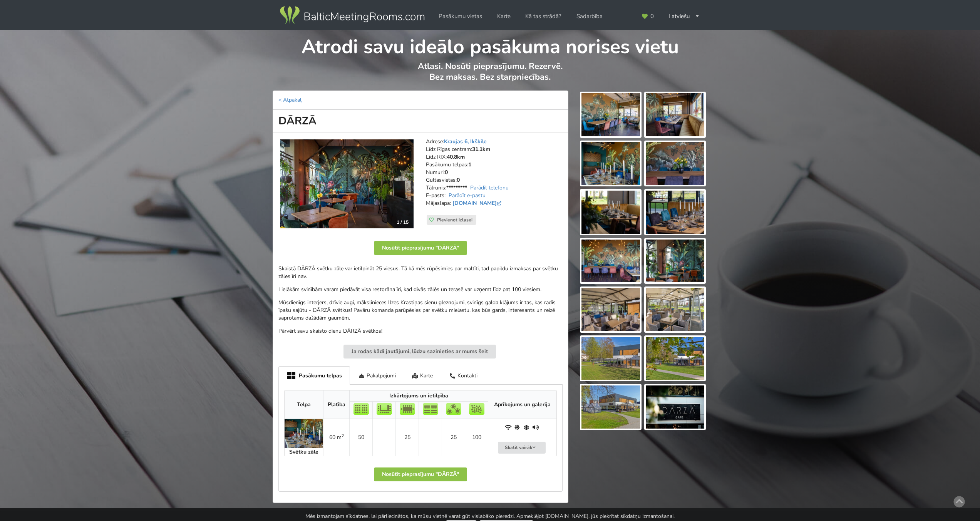 The height and width of the screenshot is (521, 980). Describe the element at coordinates (385, 409) in the screenshot. I see `img: U-Veids` at that location.